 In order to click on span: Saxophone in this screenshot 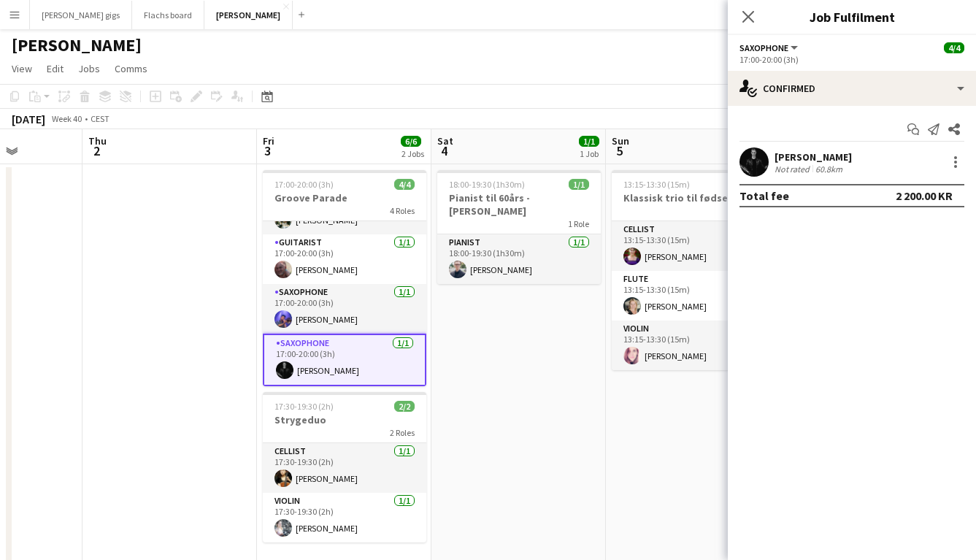, I will do `click(764, 47)`.